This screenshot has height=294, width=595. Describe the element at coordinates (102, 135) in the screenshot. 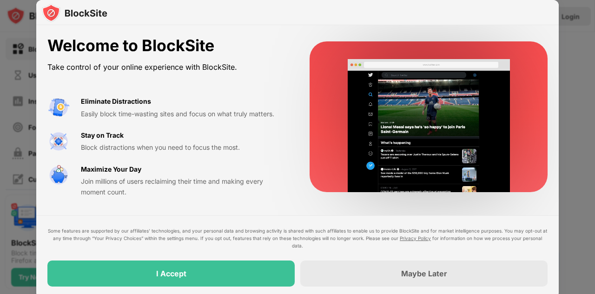

I see `div: Stay on Track` at that location.